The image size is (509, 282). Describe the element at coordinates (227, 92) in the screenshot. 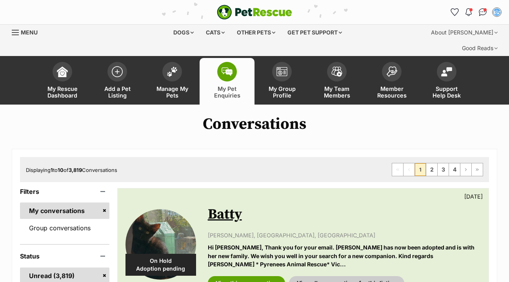

I see `span: My Pet Enquiries` at that location.